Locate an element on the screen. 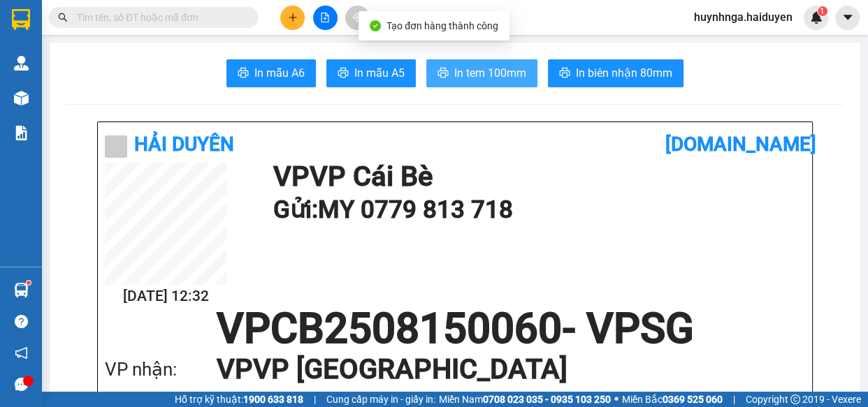 This screenshot has width=868, height=407. img: logo-vxr is located at coordinates (21, 20).